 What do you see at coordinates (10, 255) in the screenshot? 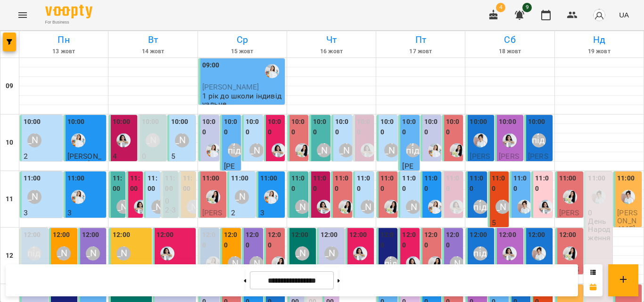
I see `h6: 12` at bounding box center [10, 255].